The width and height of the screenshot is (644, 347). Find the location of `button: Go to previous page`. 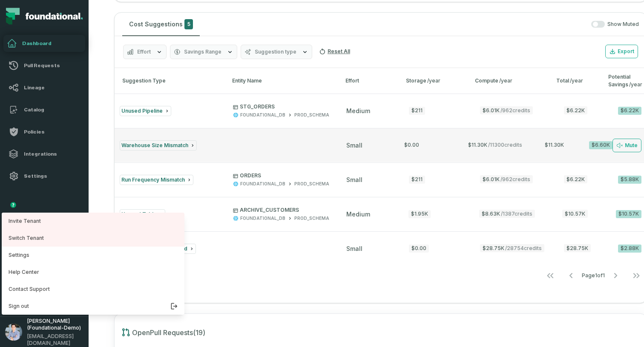

button: Go to previous page is located at coordinates (571, 276).